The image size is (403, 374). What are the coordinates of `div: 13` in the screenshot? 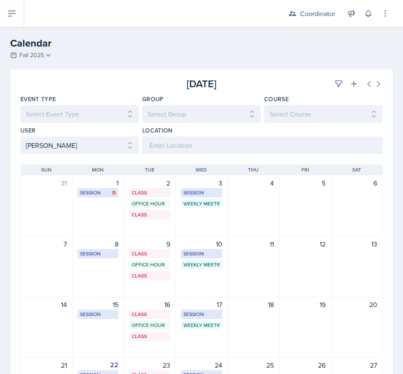 It's located at (357, 244).